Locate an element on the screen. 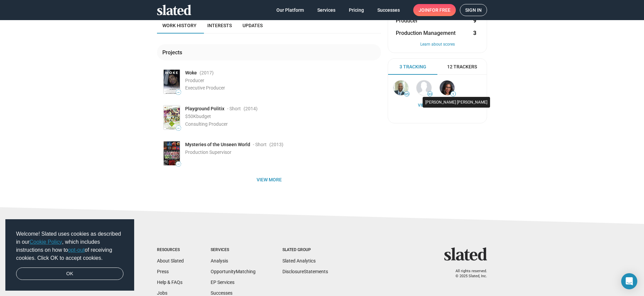 The width and height of the screenshot is (644, 296). span: Interests is located at coordinates (220, 26).